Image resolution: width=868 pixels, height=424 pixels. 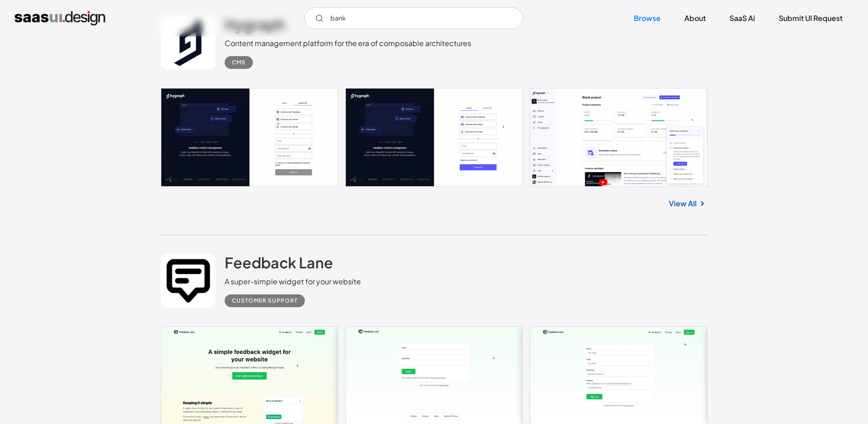 I want to click on div: CMS, so click(x=239, y=62).